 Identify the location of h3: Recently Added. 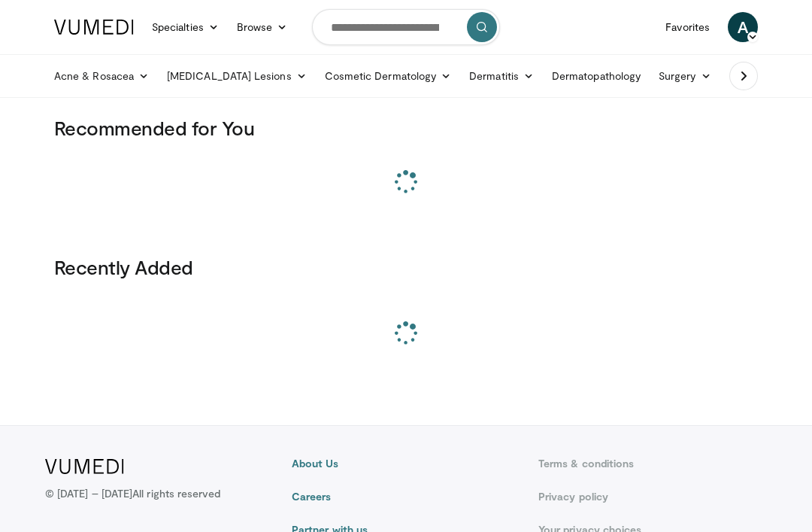
(406, 267).